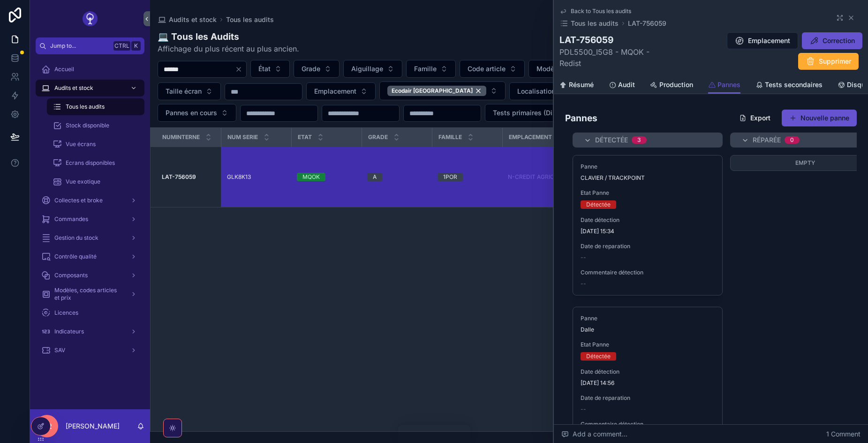 Image resolution: width=868 pixels, height=443 pixels. Describe the element at coordinates (648, 319) in the screenshot. I see `span: Panne` at that location.